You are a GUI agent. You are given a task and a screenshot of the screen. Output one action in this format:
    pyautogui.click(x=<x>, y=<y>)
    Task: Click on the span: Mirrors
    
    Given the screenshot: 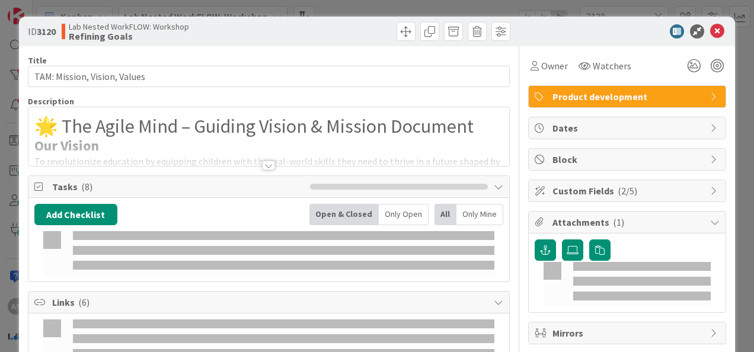 What is the action you would take?
    pyautogui.click(x=628, y=333)
    